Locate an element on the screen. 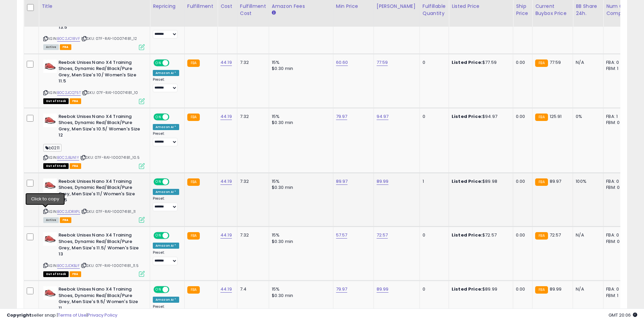 Image resolution: width=644 pixels, height=322 pixels. div: $89.99 is located at coordinates (480, 289).